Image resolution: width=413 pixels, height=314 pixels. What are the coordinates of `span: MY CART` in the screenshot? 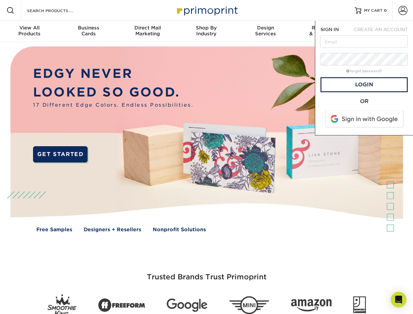 It's located at (373, 10).